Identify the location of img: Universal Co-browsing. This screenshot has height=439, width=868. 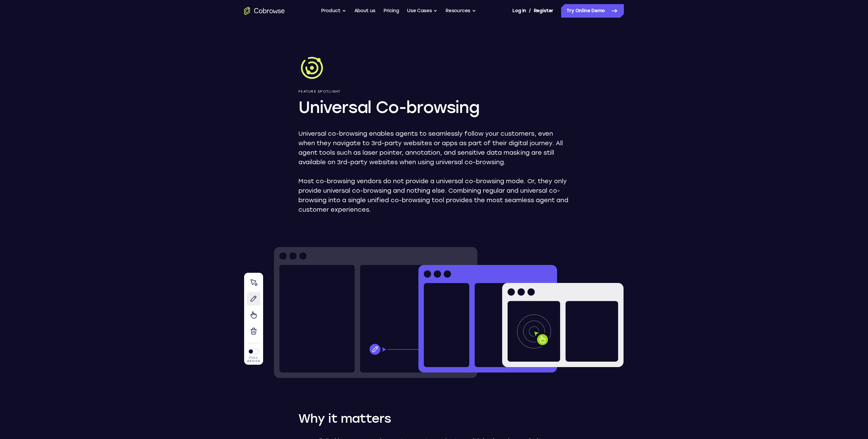
(312, 68).